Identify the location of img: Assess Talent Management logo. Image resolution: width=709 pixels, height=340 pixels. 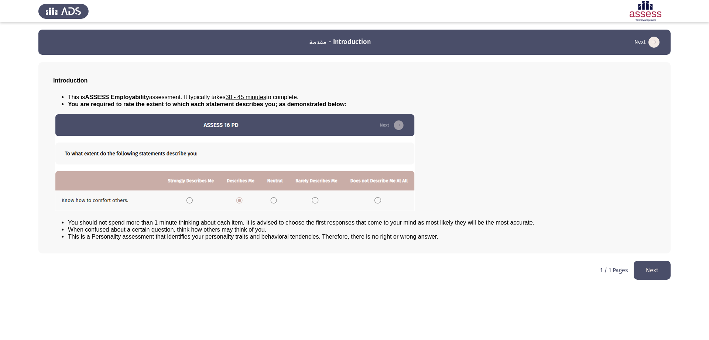
(64, 11).